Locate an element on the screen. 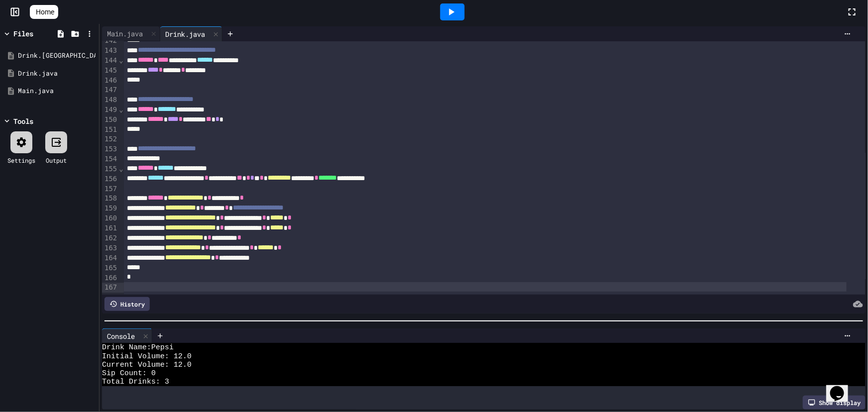 The height and width of the screenshot is (412, 868). div: 150 is located at coordinates (110, 120).